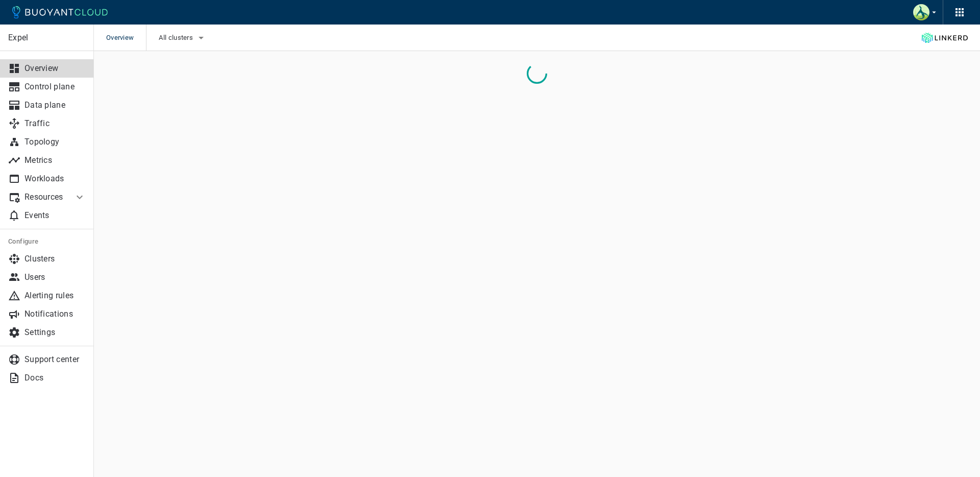 The image size is (980, 477). I want to click on p: Traffic, so click(55, 124).